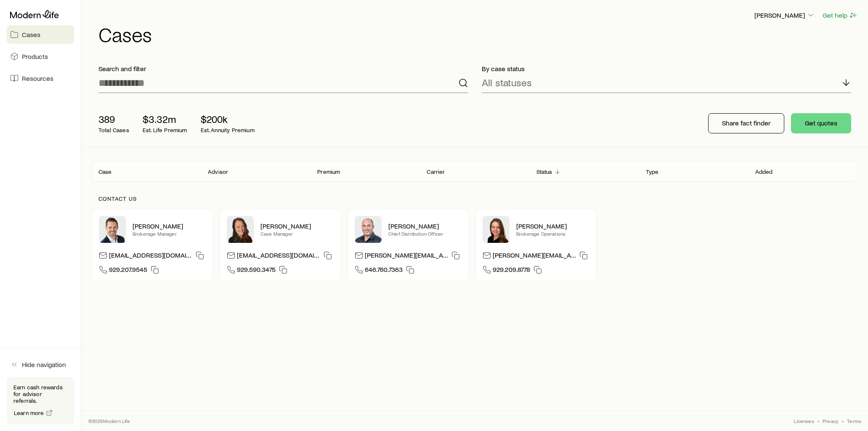 The image size is (868, 431). What do you see at coordinates (114, 130) in the screenshot?
I see `p: Total Cases` at bounding box center [114, 130].